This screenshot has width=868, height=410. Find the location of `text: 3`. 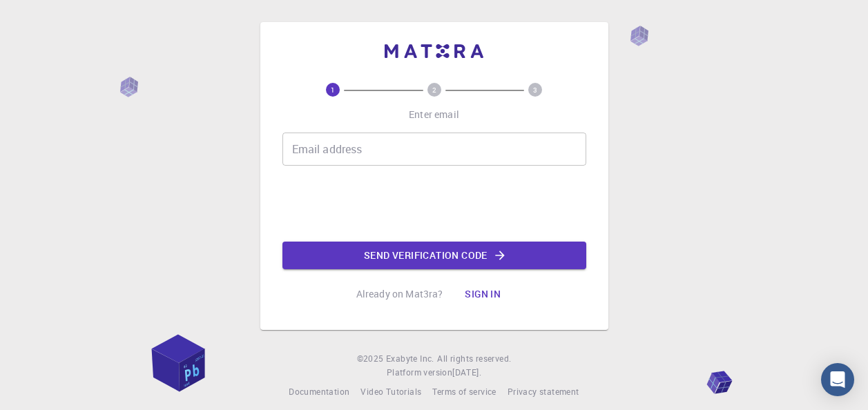

text: 3 is located at coordinates (535, 90).